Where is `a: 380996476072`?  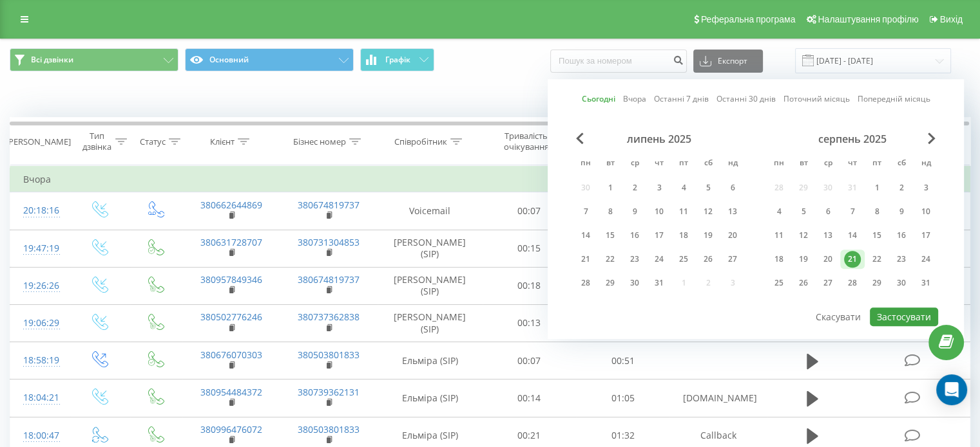 a: 380996476072 is located at coordinates (231, 429).